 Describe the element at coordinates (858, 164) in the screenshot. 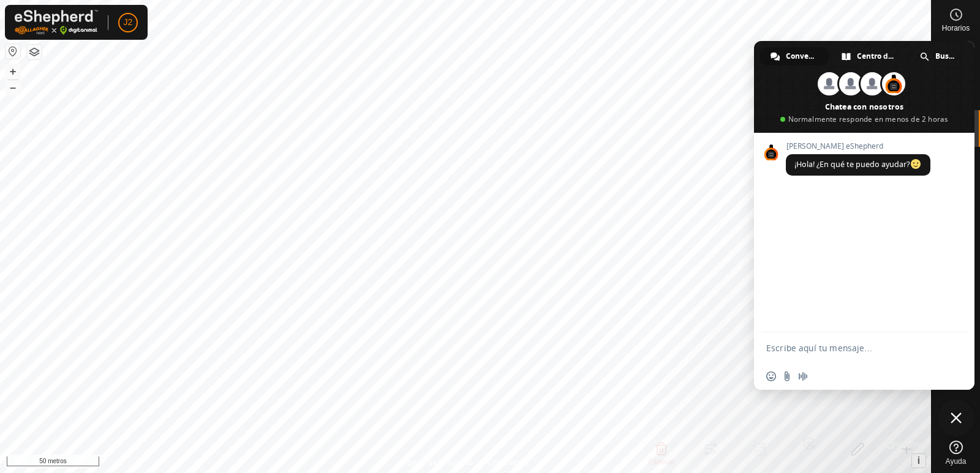

I see `span: ¡Hola! ¿En qué te puedo ayudar?` at that location.